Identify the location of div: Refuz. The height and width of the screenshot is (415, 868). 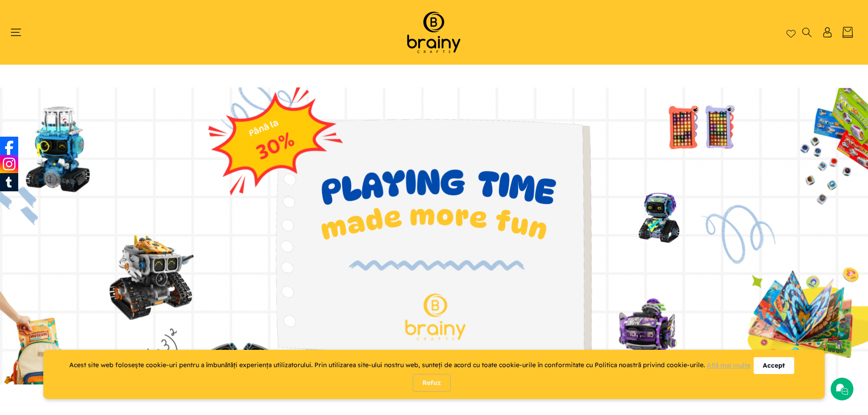
(432, 382).